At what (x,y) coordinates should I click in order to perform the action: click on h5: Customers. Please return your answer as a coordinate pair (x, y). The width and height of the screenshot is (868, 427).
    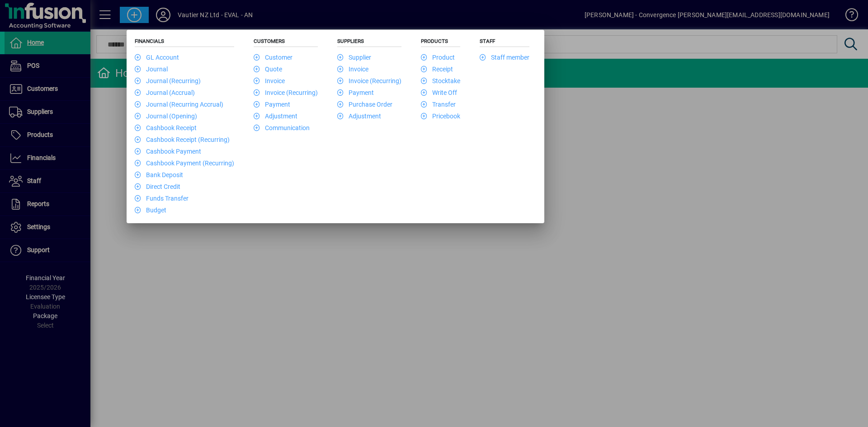
    Looking at the image, I should click on (286, 43).